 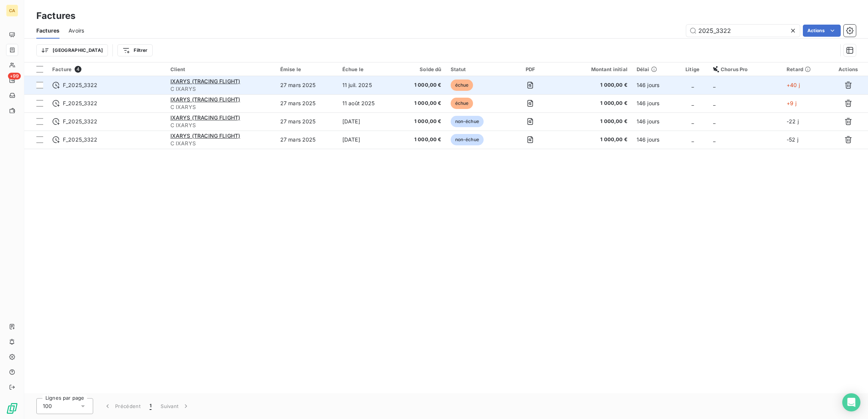 What do you see at coordinates (654, 70) in the screenshot?
I see `div: Délai` at bounding box center [654, 70].